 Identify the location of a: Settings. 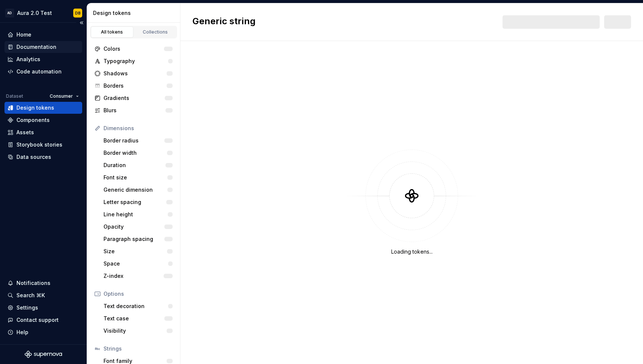
(43, 308).